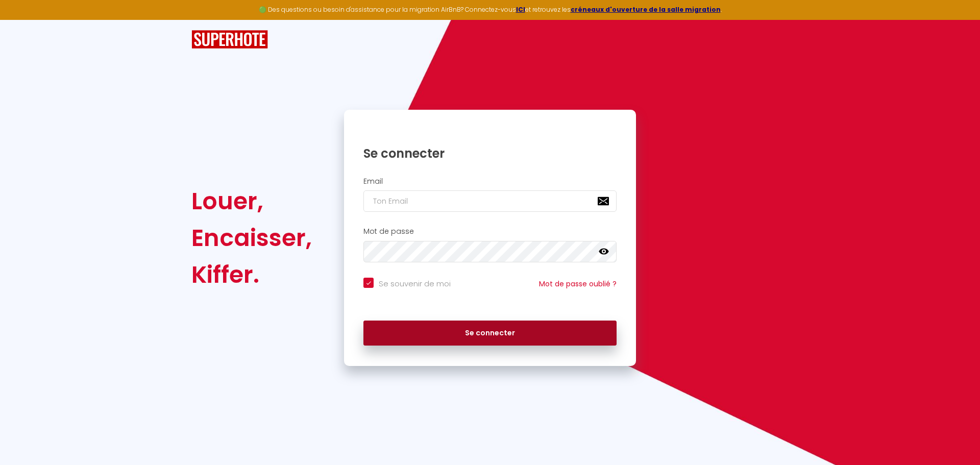 The image size is (980, 465). Describe the element at coordinates (251, 238) in the screenshot. I see `div: Encaisser,` at that location.